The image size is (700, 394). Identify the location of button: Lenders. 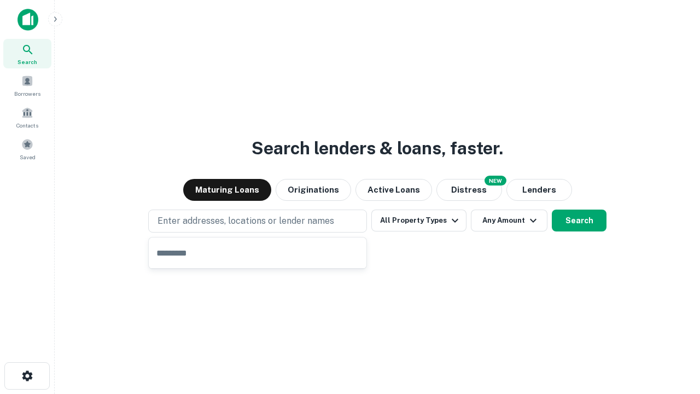
(540, 190).